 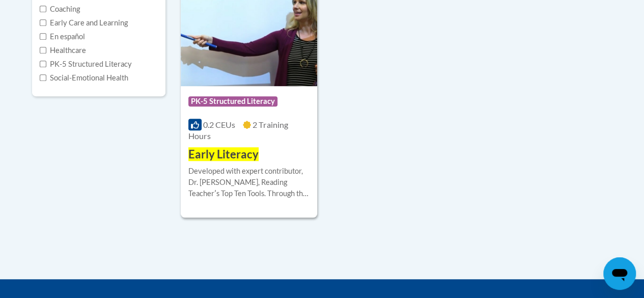 I want to click on span: 0.2 CEUs, so click(x=219, y=124).